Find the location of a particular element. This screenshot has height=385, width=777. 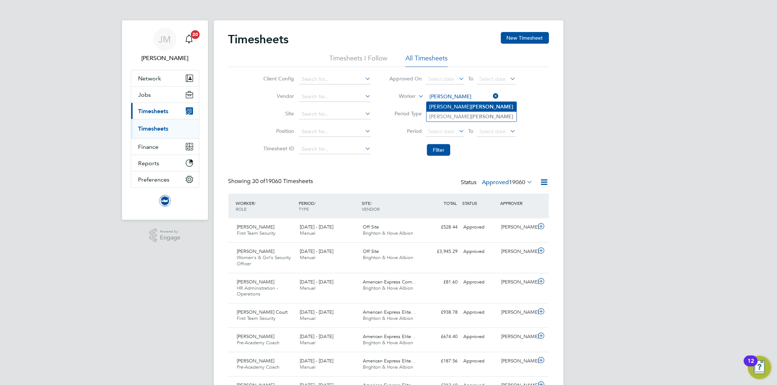

label: Approved On is located at coordinates (405, 79).